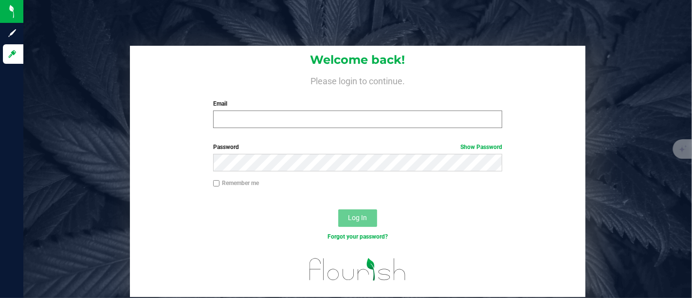  I want to click on a: Forgot your password?, so click(358, 237).